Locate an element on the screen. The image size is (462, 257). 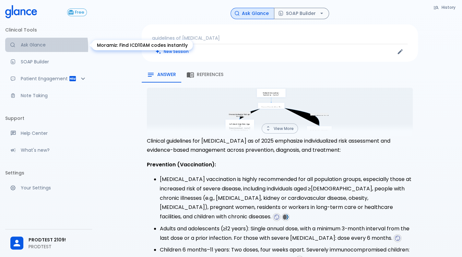
a: Docugen: Compose a clinical documentation in seconds is located at coordinates (49, 62).